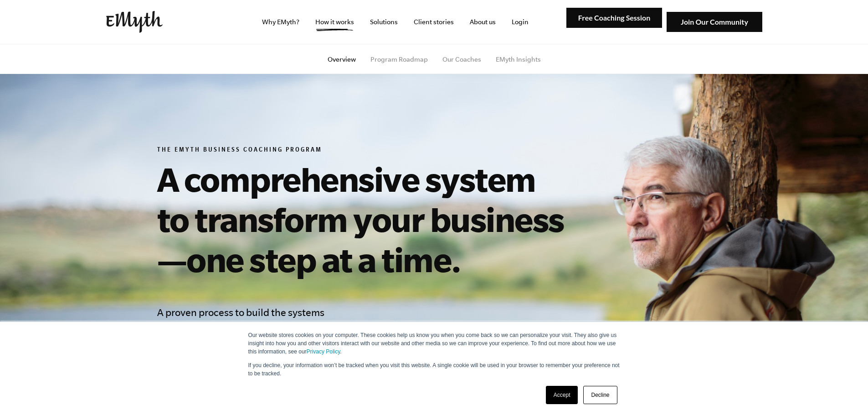  I want to click on h1: A comprehensive system to transform your business—one step at a time., so click(365, 219).